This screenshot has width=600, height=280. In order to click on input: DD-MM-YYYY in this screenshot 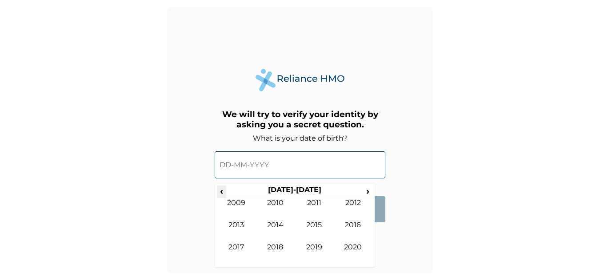, I will do `click(300, 165)`.